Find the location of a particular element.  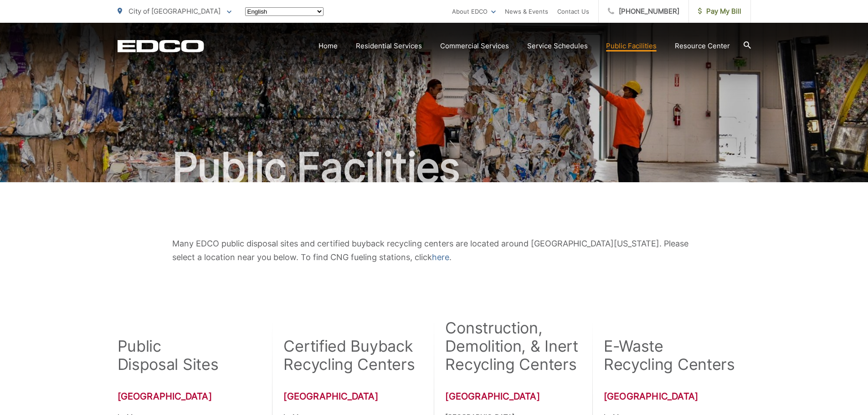

h2: Certified Buyback Recycling Centers is located at coordinates (350, 355).